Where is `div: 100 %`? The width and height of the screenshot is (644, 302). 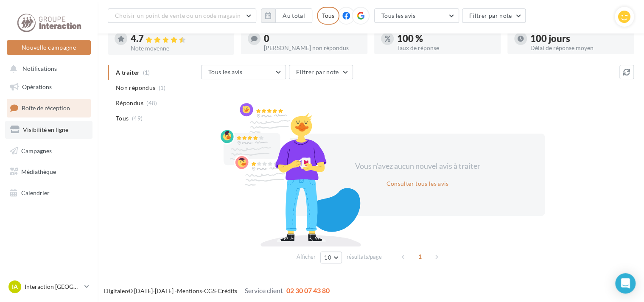
div: 100 % is located at coordinates (445, 39).